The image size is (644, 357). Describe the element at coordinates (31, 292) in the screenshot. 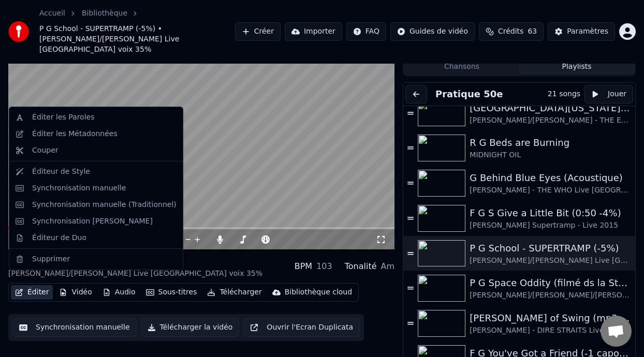

I see `button: Éditer` at that location.